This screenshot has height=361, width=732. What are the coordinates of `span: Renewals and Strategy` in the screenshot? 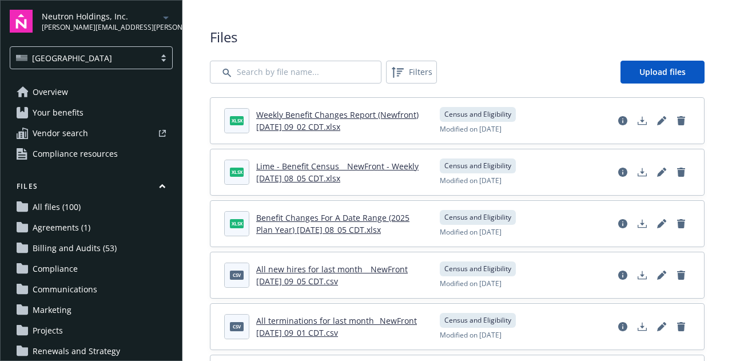 It's located at (76, 351).